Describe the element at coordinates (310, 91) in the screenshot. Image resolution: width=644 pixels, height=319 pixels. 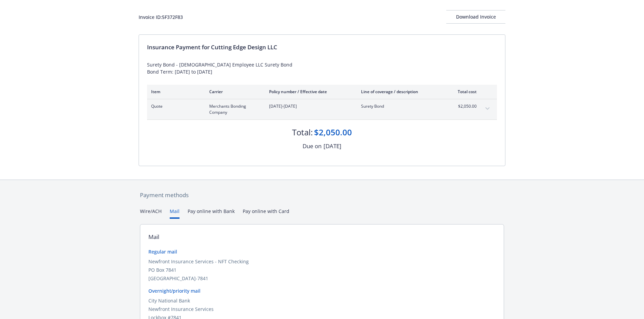
I see `div: Policy number / Effective date` at that location.